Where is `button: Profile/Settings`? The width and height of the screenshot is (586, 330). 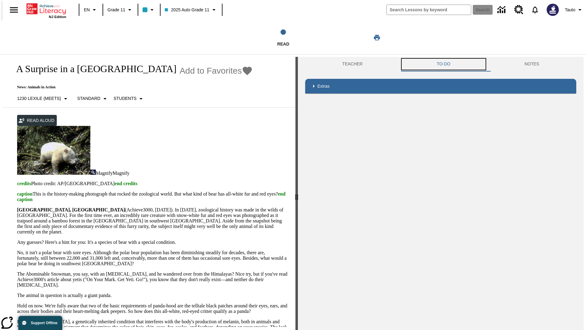
button: Profile/Settings is located at coordinates (574, 10).